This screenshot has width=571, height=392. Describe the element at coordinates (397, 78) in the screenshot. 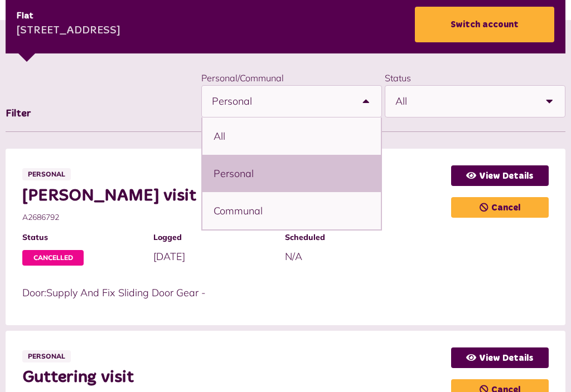

I see `label: Status` at that location.